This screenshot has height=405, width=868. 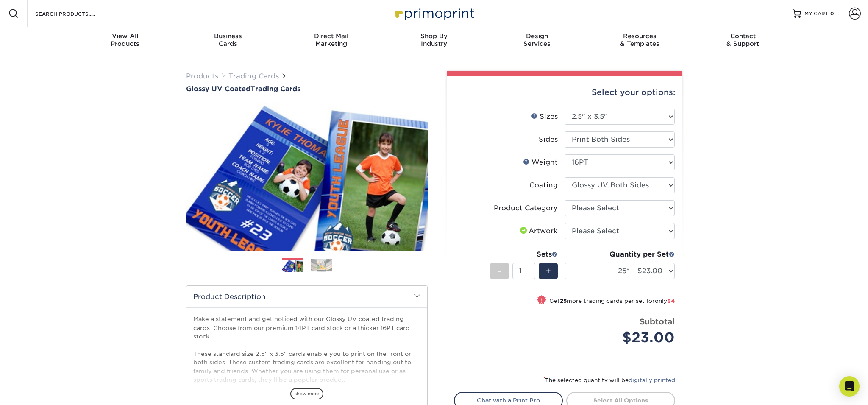 What do you see at coordinates (671, 301) in the screenshot?
I see `span: $4` at bounding box center [671, 301].